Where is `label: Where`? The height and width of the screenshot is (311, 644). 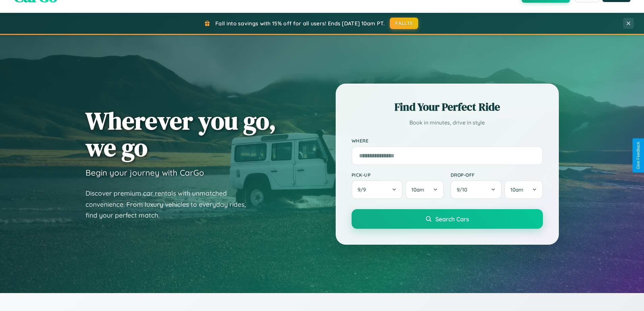 label: Where is located at coordinates (447, 140).